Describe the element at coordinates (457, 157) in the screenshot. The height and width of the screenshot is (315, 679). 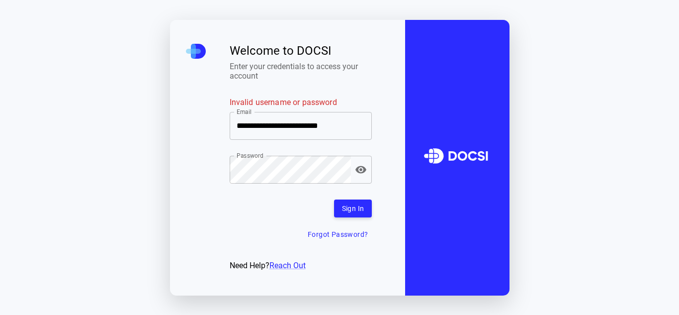
I see `img: DOCSI Logo` at that location.